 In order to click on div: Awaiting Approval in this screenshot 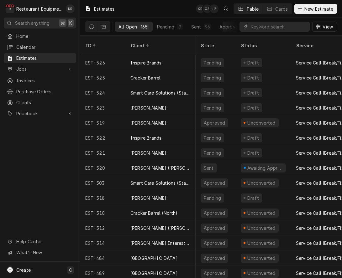, I will do `click(265, 168)`.